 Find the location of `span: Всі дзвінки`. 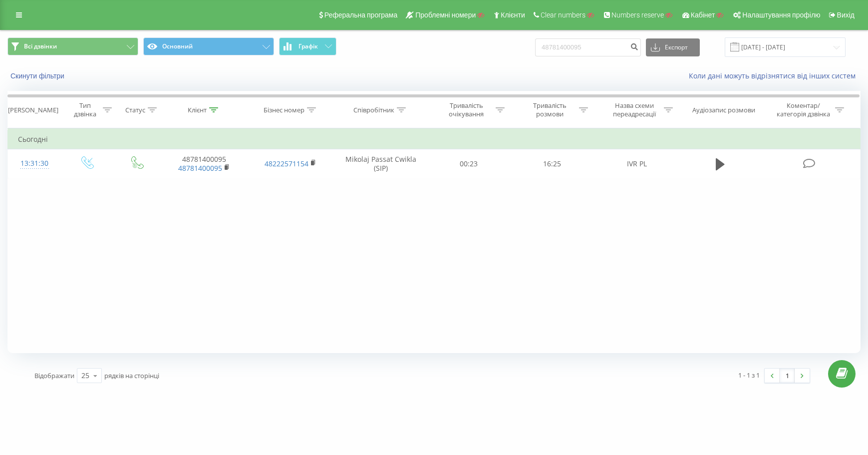

span: Всі дзвінки is located at coordinates (40, 47).